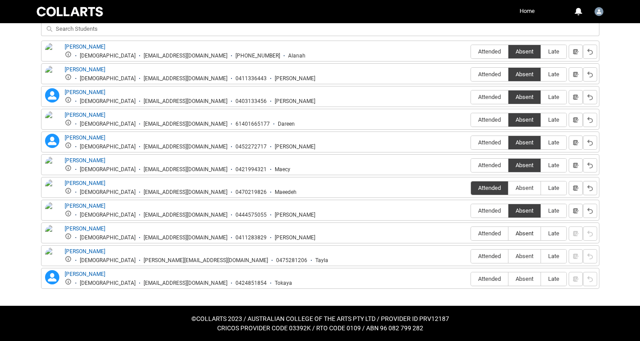 Image resolution: width=640 pixels, height=341 pixels. I want to click on div: 0475281206, so click(292, 261).